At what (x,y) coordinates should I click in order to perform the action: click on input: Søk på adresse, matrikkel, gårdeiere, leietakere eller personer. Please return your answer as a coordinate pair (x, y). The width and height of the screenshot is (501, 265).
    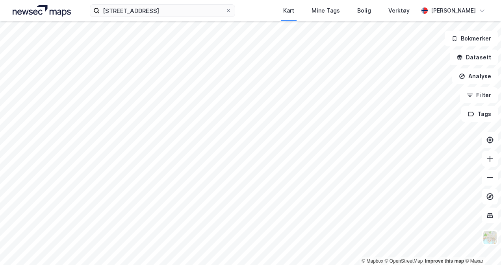
    Looking at the image, I should click on (162, 11).